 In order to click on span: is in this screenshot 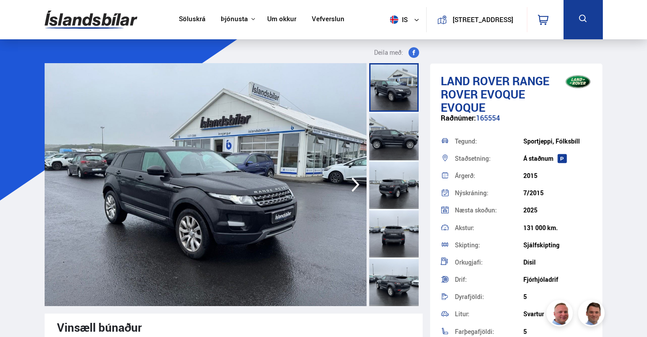, I will do `click(397, 19)`.